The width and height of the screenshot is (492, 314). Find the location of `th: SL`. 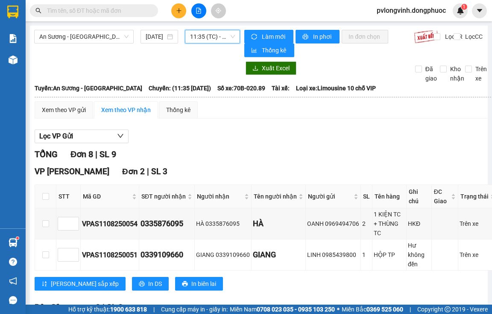

th: SL is located at coordinates (366, 197).